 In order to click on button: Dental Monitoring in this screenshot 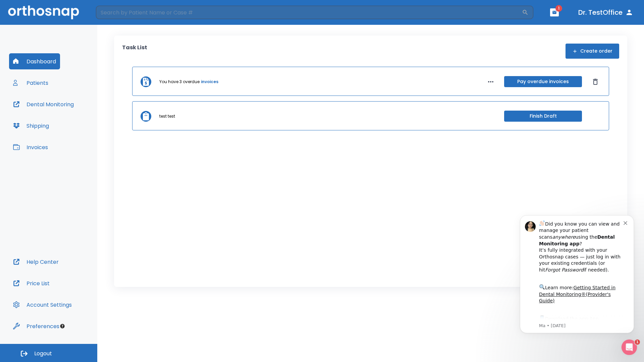, I will do `click(43, 105)`.